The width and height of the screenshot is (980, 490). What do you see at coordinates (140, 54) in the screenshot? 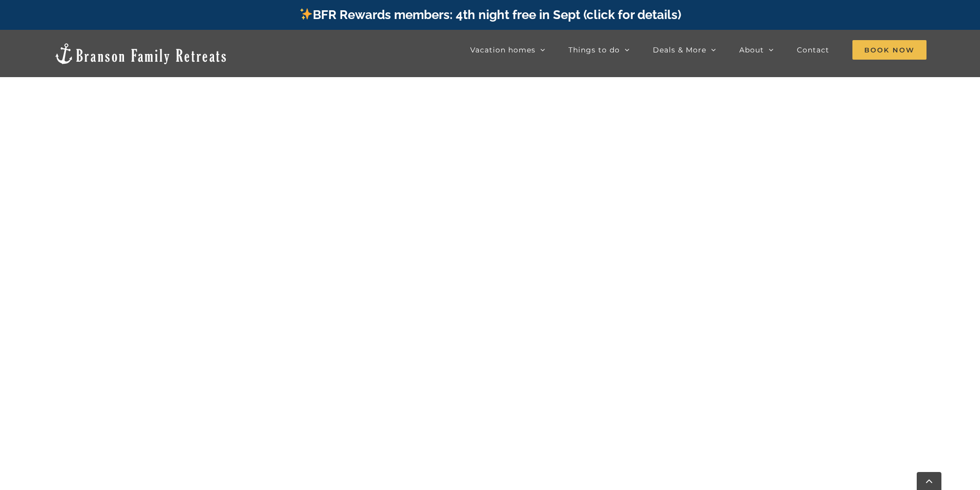
I see `img: Branson Family Retreats Logo` at bounding box center [140, 54].